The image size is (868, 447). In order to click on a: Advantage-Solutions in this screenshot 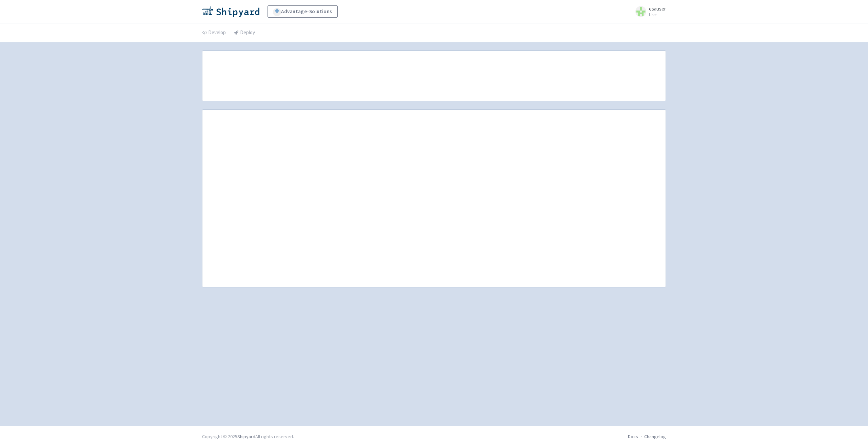, I will do `click(302, 12)`.